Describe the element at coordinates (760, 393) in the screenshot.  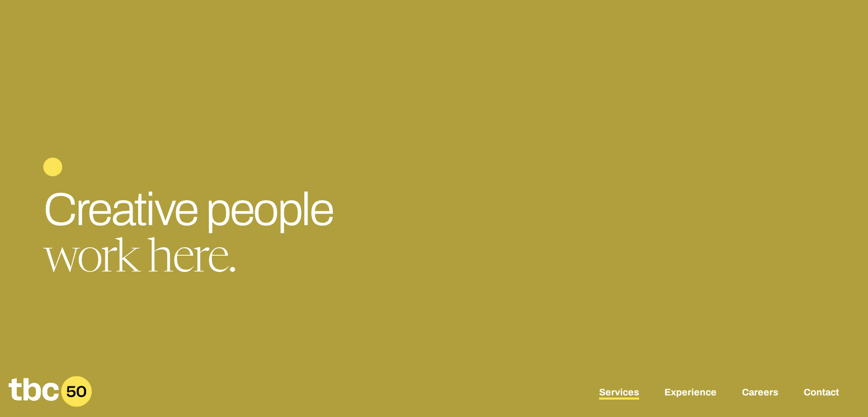
I see `a: Careers` at that location.